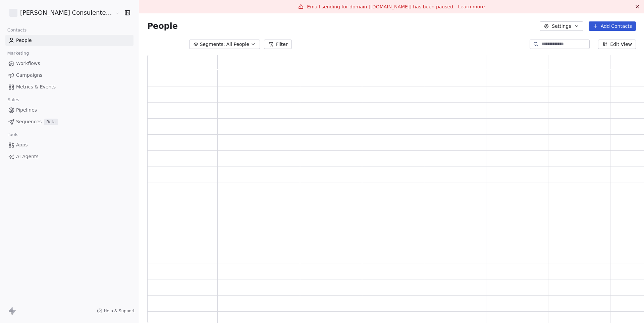 This screenshot has width=644, height=323. What do you see at coordinates (36, 87) in the screenshot?
I see `span: Metrics & Events` at bounding box center [36, 87].